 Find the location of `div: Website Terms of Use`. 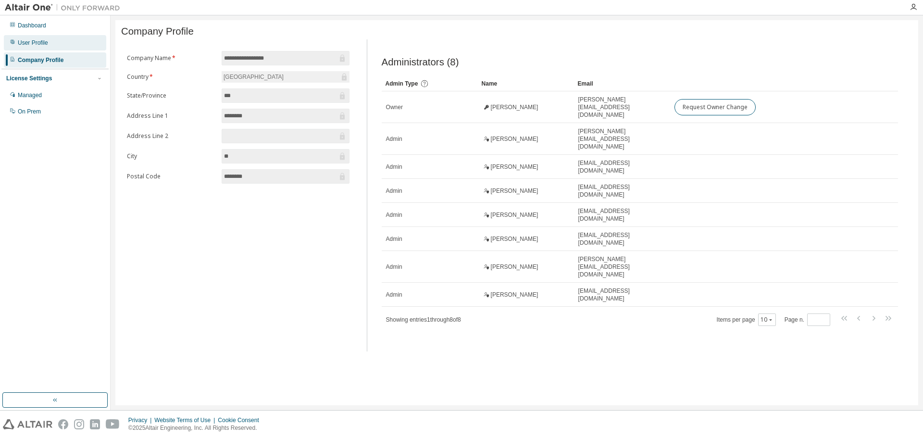

div: Website Terms of Use is located at coordinates (186, 420).